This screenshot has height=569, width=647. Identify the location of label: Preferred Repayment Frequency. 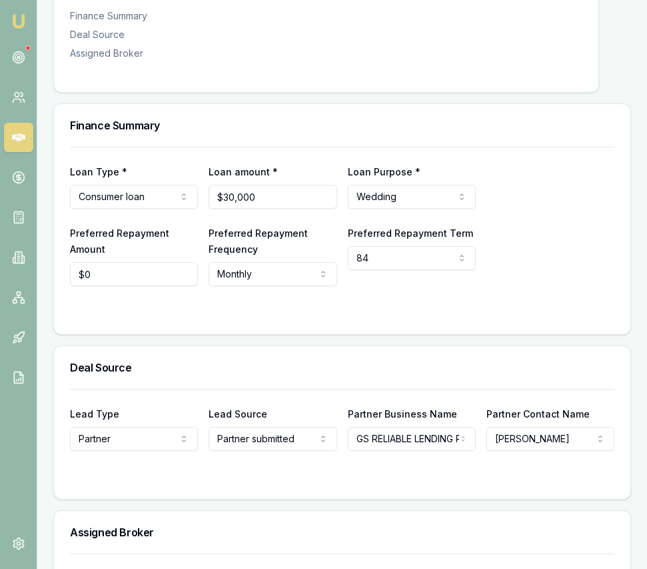
(258, 241).